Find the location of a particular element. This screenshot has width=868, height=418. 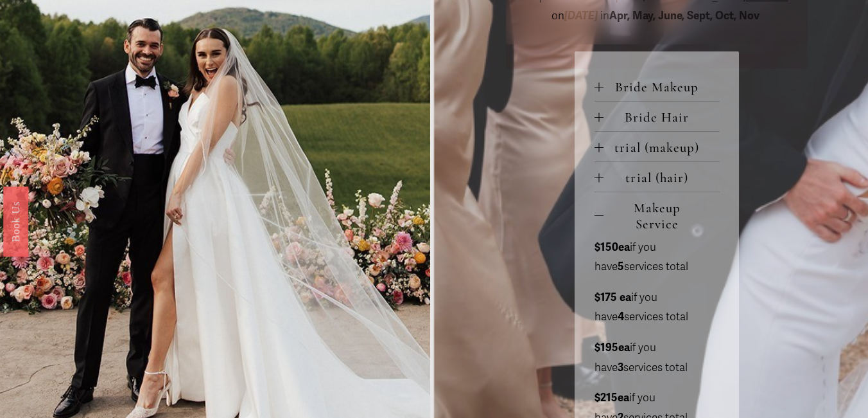

strong: 3 is located at coordinates (621, 367).